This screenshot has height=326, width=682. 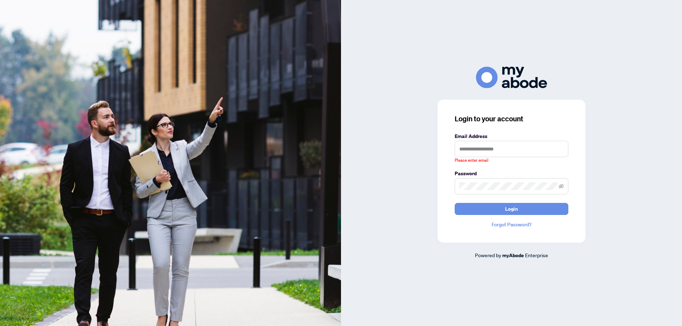 What do you see at coordinates (511, 136) in the screenshot?
I see `label: Email Address` at bounding box center [511, 136].